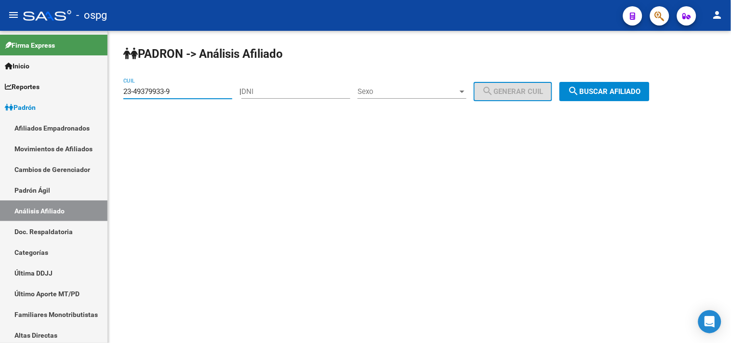 The image size is (731, 343). What do you see at coordinates (408, 92) in the screenshot?
I see `span: Sexo` at bounding box center [408, 92].